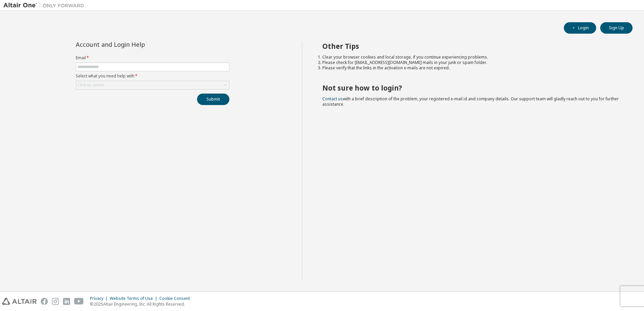 The image size is (644, 311). What do you see at coordinates (100, 298) in the screenshot?
I see `div: Privacy` at bounding box center [100, 298].